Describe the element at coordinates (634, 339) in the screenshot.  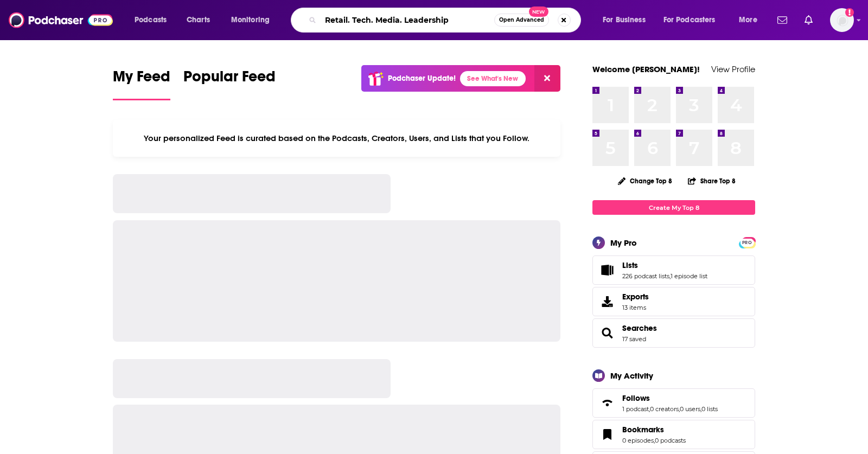
I see `a: 17 saved` at that location.